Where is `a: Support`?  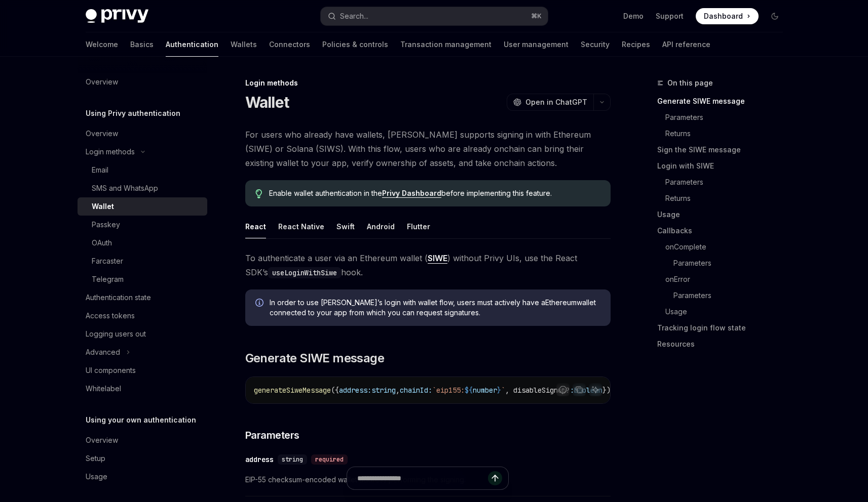 a: Support is located at coordinates (669, 16).